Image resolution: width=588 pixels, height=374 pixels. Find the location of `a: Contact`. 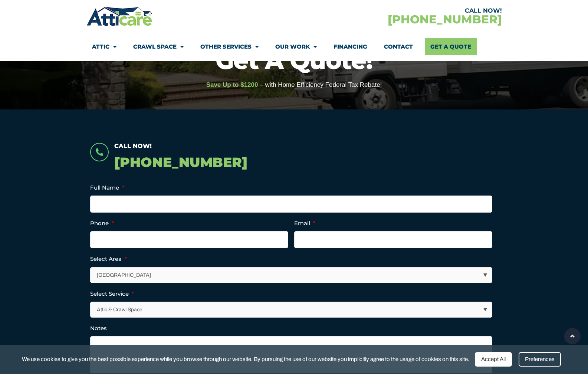

a: Contact is located at coordinates (398, 47).